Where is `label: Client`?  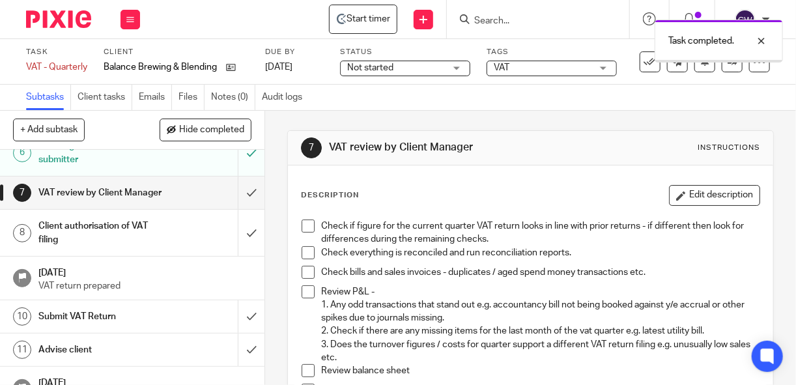 label: Client is located at coordinates (176, 52).